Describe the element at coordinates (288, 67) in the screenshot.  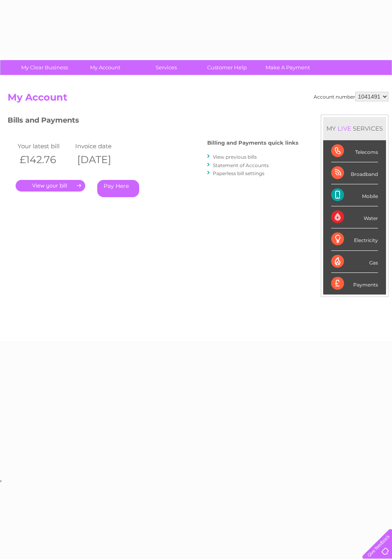
I see `a: Make A Payment` at that location.